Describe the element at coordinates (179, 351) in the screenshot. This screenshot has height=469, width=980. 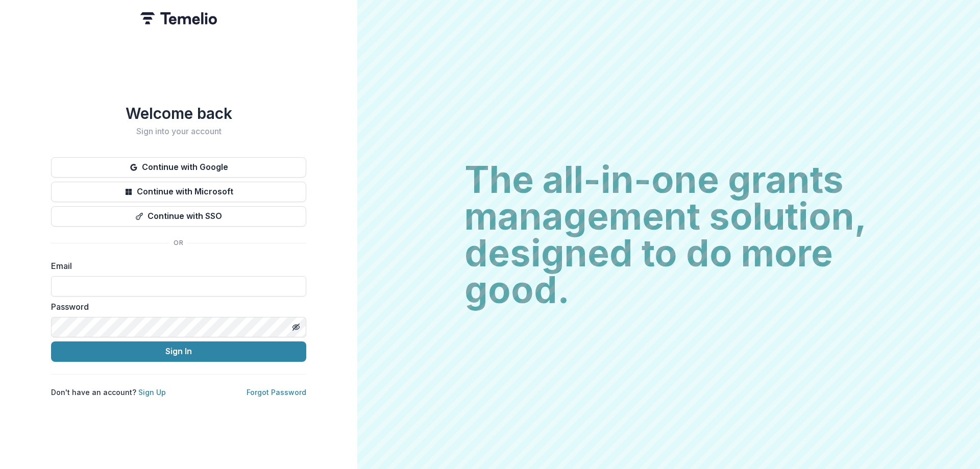
I see `button: Sign In` at that location.